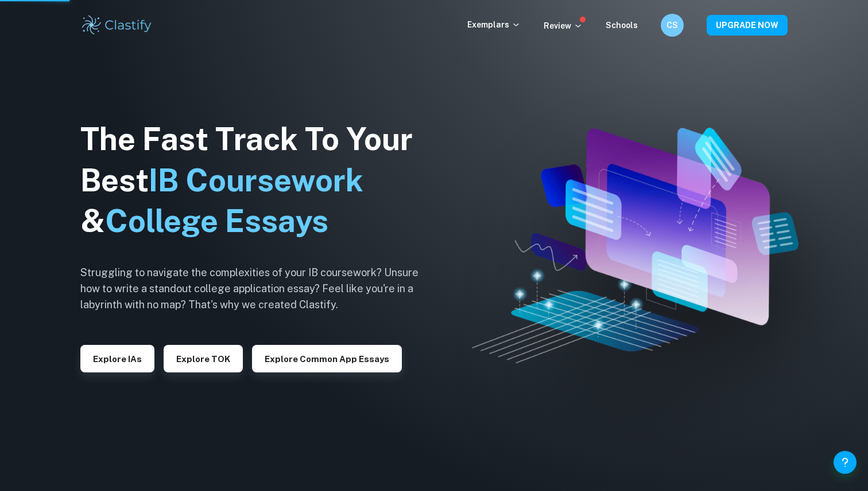 This screenshot has height=491, width=868. Describe the element at coordinates (635, 245) in the screenshot. I see `img: Clastify hero` at that location.